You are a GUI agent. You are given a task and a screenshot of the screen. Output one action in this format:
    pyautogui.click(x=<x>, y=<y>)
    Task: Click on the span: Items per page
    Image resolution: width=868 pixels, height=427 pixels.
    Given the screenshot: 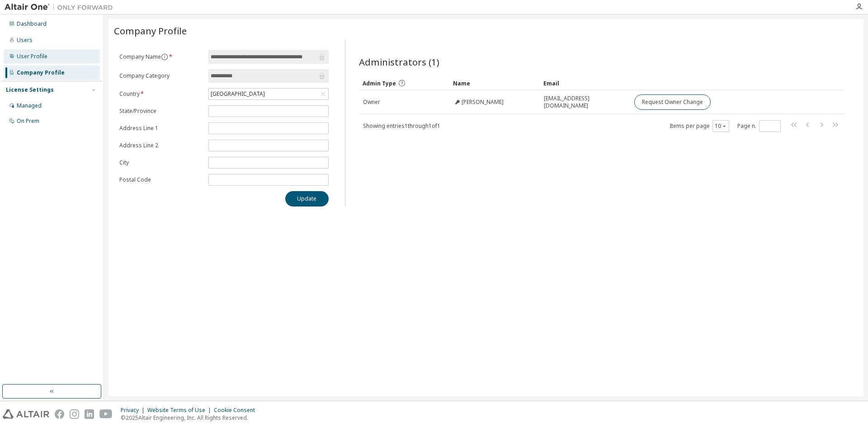 What is the action you would take?
    pyautogui.click(x=699, y=126)
    